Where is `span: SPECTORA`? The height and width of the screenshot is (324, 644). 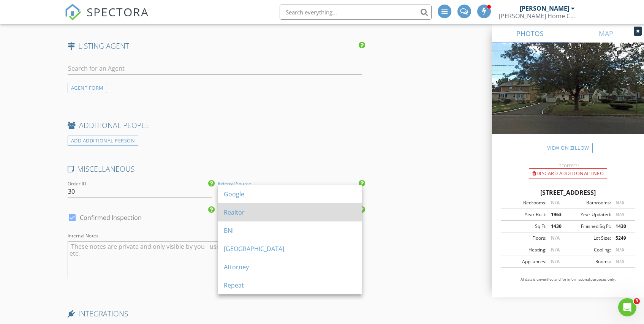 span: SPECTORA is located at coordinates (118, 12).